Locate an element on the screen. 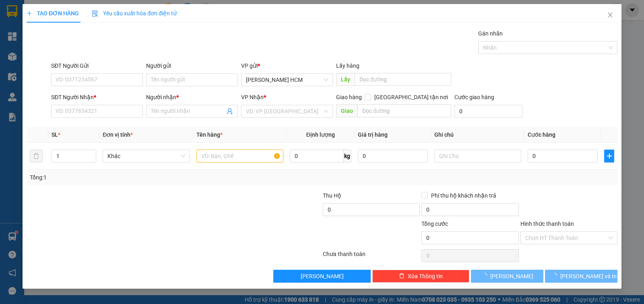 Image resolution: width=644 pixels, height=304 pixels. button: Close is located at coordinates (610, 16).